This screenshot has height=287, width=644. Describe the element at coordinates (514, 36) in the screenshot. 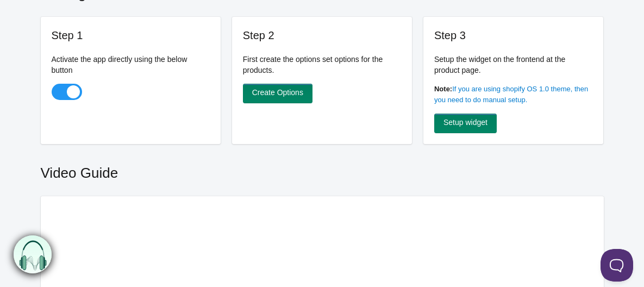

I see `h3: Step 3` at that location.